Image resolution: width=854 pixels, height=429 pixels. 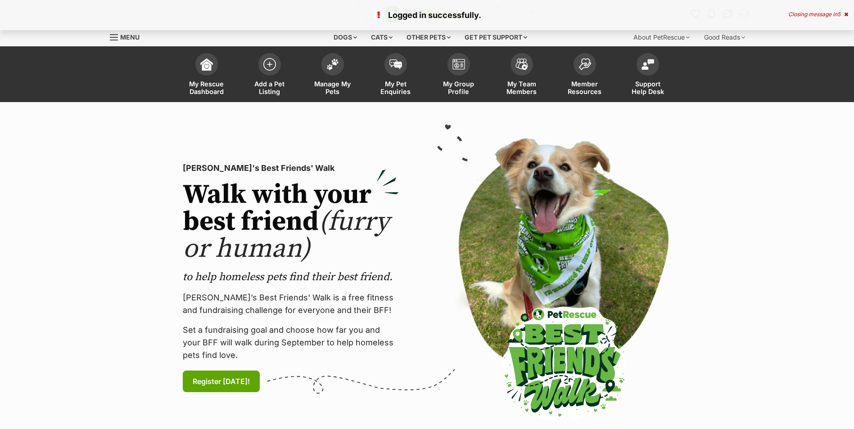 I want to click on a: Menu, so click(x=128, y=36).